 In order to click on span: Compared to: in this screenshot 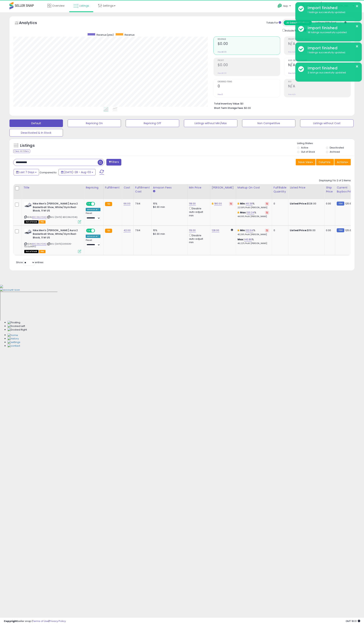, I will do `click(48, 172)`.